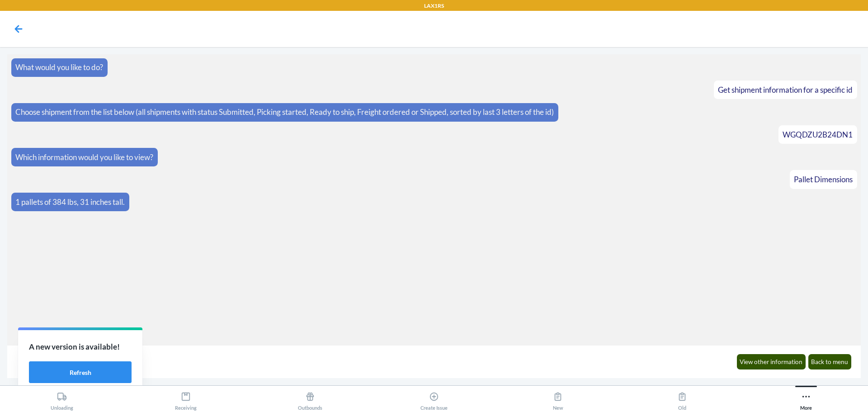 Image resolution: width=868 pixels, height=412 pixels. I want to click on button: New, so click(558, 398).